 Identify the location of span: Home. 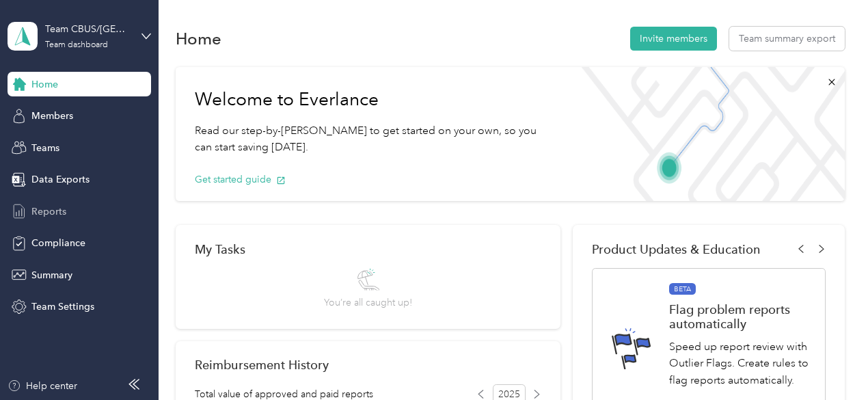
(45, 84).